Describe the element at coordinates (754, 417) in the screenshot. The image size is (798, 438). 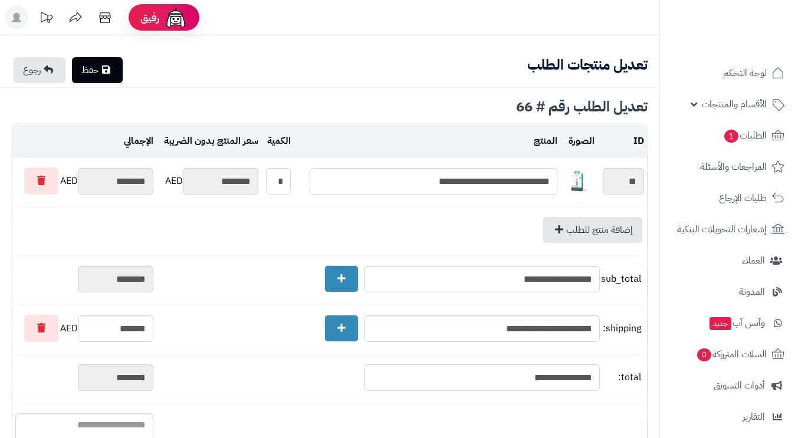
I see `span: التقارير` at that location.